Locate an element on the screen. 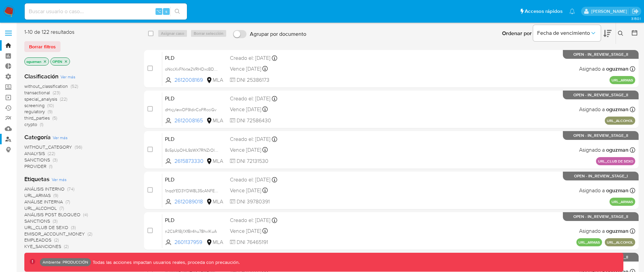  span: Accesos rápidos is located at coordinates (543, 11).